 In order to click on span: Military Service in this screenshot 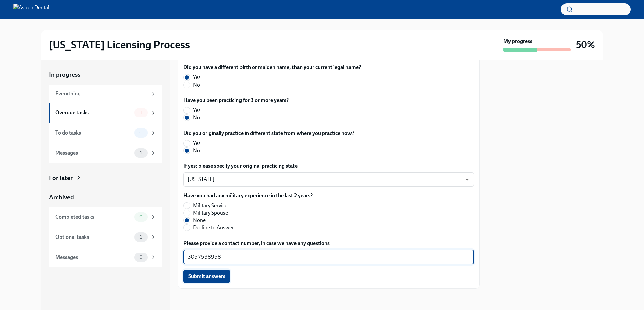, I will do `click(210, 205)`.